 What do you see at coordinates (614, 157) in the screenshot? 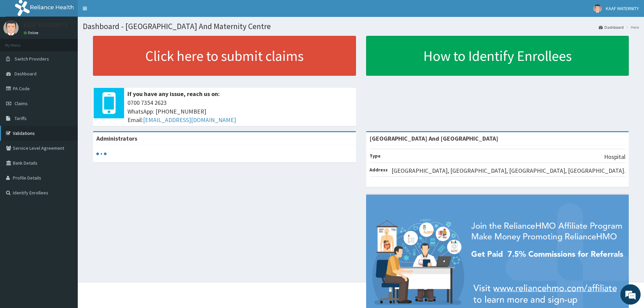
I see `p: Hospital` at bounding box center [614, 157].